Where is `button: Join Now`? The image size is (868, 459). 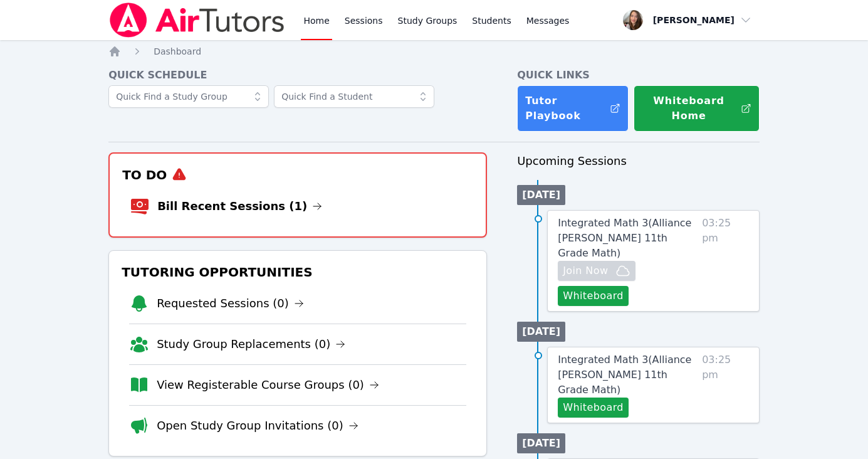 button: Join Now is located at coordinates (597, 271).